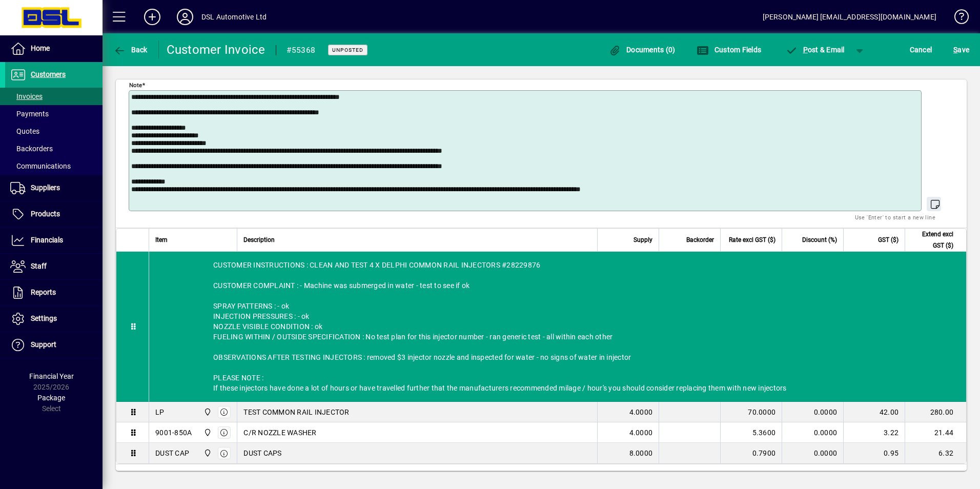  I want to click on span: Cancel, so click(921, 50).